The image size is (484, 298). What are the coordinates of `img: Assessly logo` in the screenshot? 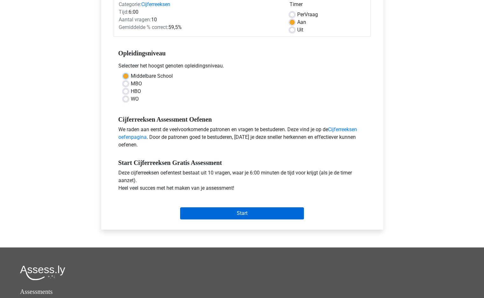 It's located at (43, 272).